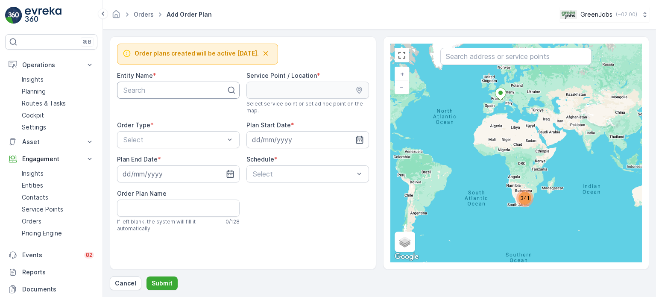 The height and width of the screenshot is (297, 656). Describe the element at coordinates (58, 127) in the screenshot. I see `a: Settings` at that location.